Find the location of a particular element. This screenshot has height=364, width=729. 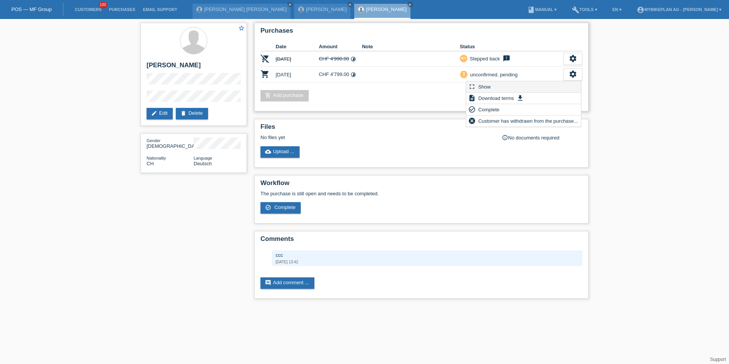

i: description is located at coordinates (472, 98).